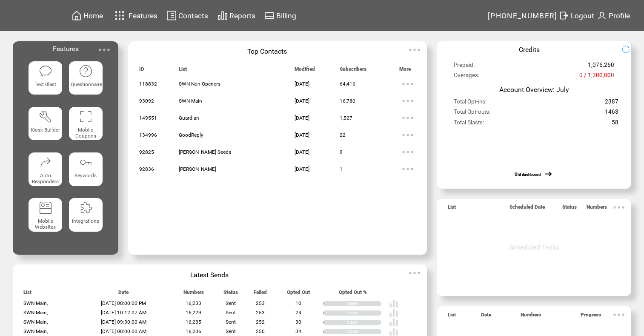  I want to click on a: Billing, so click(280, 15).